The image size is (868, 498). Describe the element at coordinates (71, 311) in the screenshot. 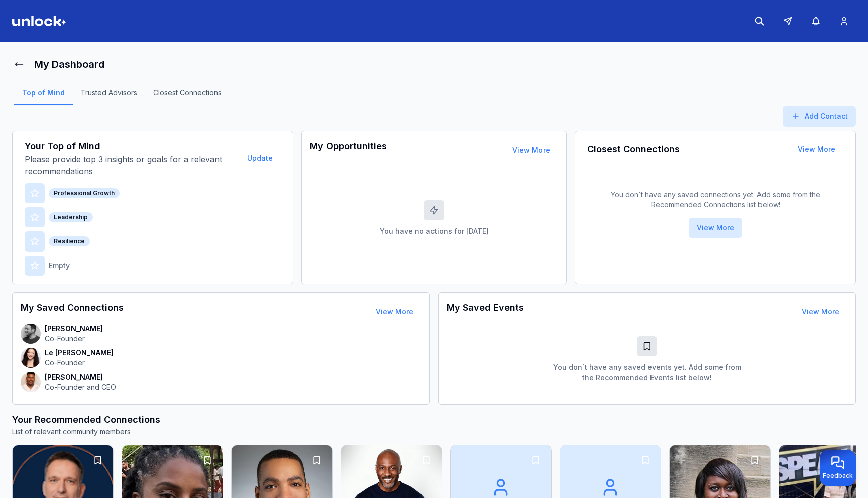

I see `h3: My Saved Connections` at that location.